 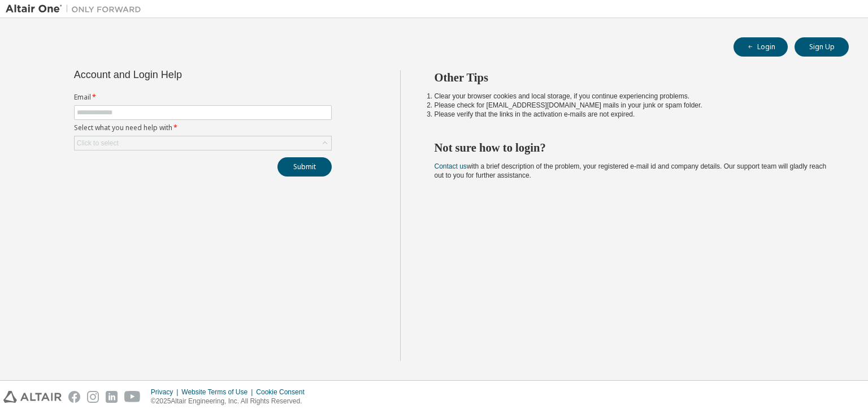 What do you see at coordinates (631, 170) in the screenshot?
I see `span: with a brief description of the problem, your registered e-mail id and company details. Our suppo...` at bounding box center [631, 170].